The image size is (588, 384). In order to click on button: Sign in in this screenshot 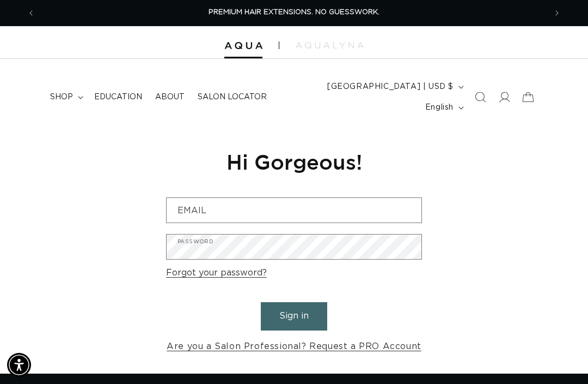, I will do `click(294, 315)`.